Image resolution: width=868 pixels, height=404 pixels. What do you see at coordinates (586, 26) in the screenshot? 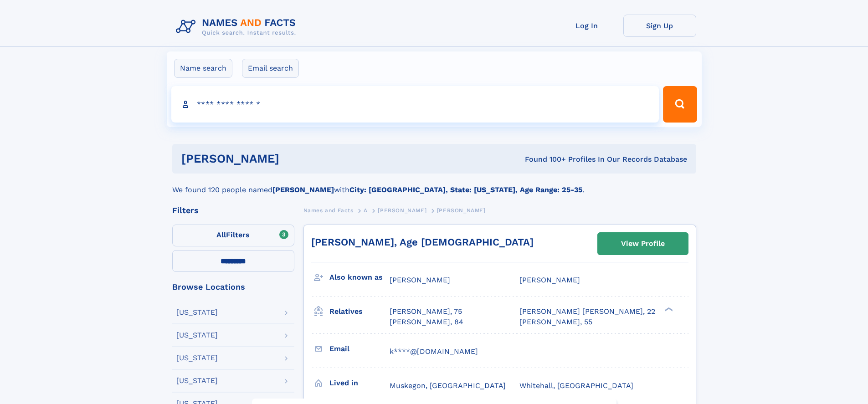
I see `a: Log In` at bounding box center [586, 26].